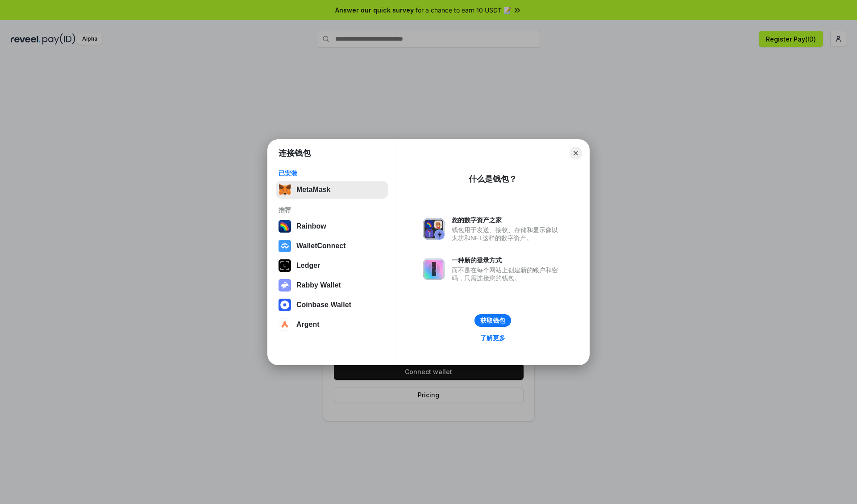 The width and height of the screenshot is (857, 504). I want to click on div: 什么是钱包？, so click(493, 179).